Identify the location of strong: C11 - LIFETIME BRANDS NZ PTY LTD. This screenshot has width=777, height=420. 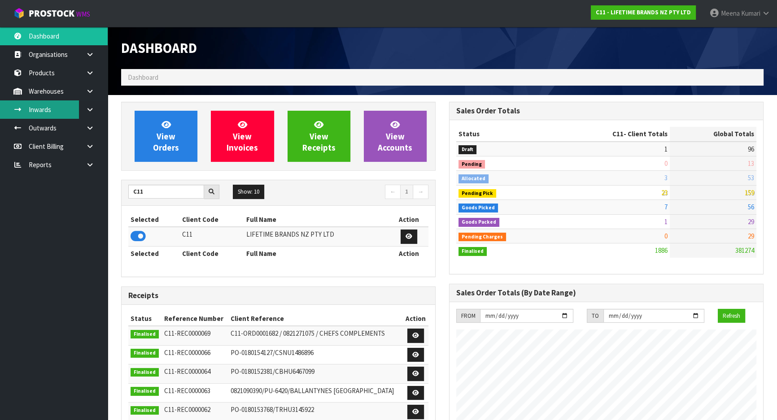
(643, 12).